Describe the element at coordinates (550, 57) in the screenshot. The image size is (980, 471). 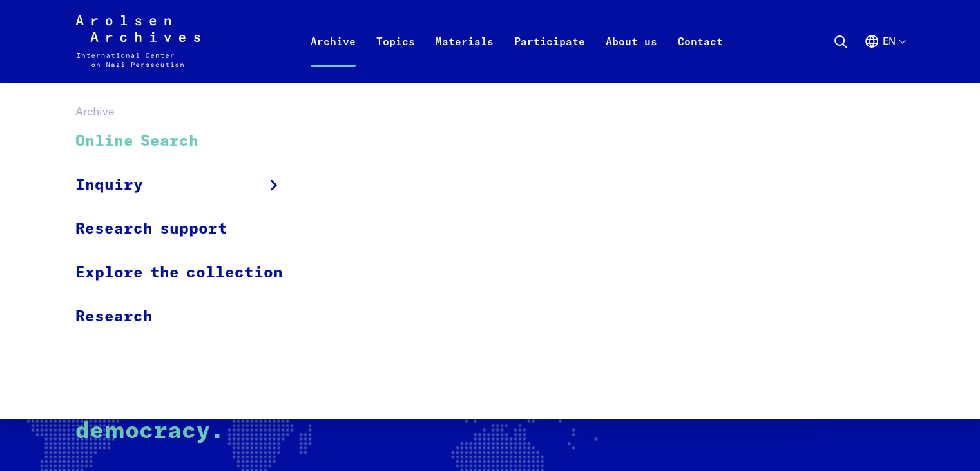
I see `a: Participate` at that location.